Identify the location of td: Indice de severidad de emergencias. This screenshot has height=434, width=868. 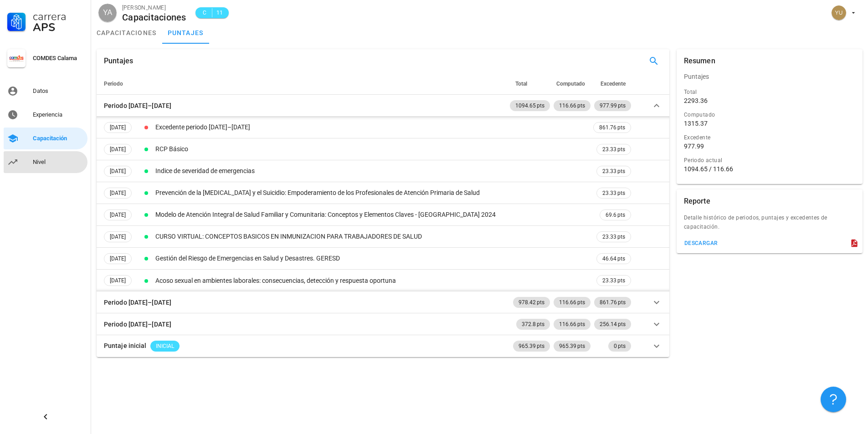
(373, 171).